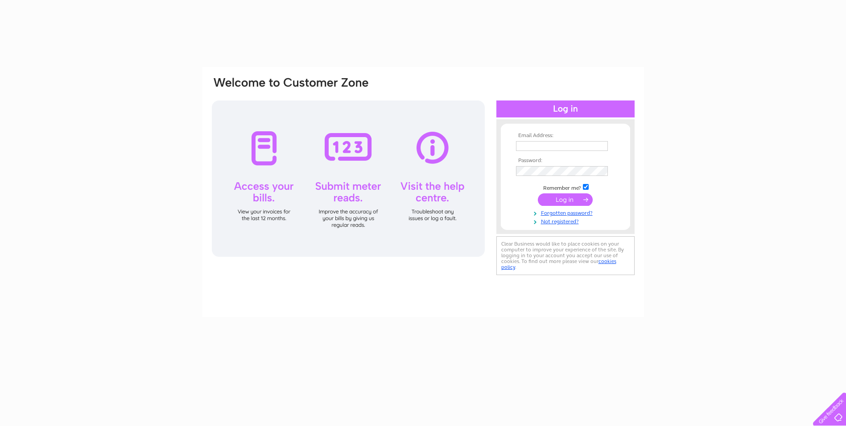 This screenshot has height=426, width=846. I want to click on td: Remember me?, so click(566, 187).